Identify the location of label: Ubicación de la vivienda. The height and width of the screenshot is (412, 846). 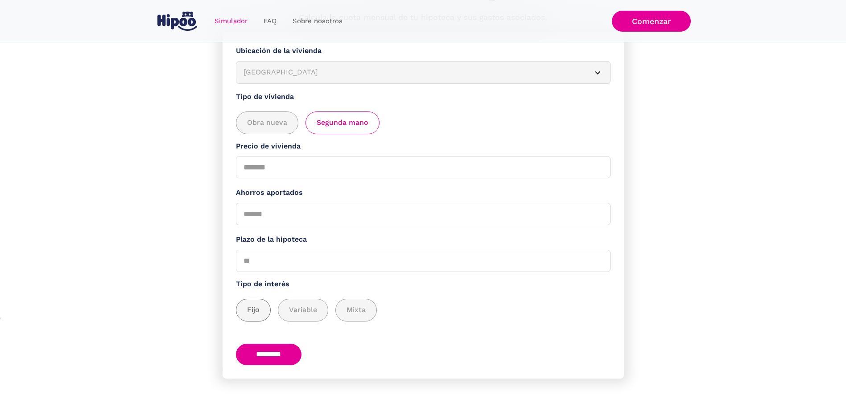
(423, 51).